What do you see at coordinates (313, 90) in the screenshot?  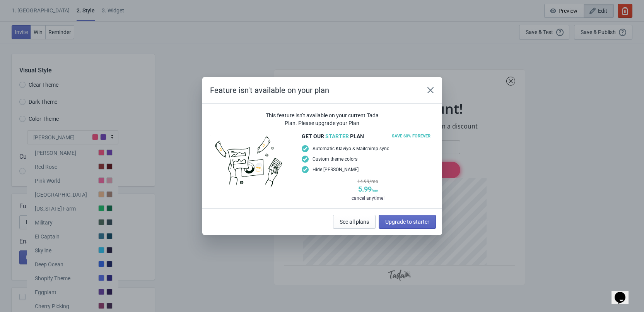 I see `h2: Feature isn't available on your plan` at bounding box center [313, 90].